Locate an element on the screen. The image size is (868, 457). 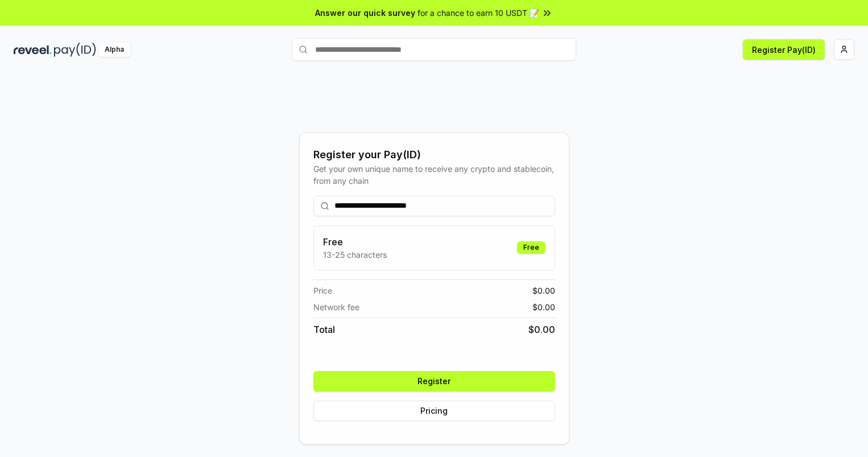
div: Get your own unique name to receive any crypto and stablecoin, from any chain is located at coordinates (434, 175).